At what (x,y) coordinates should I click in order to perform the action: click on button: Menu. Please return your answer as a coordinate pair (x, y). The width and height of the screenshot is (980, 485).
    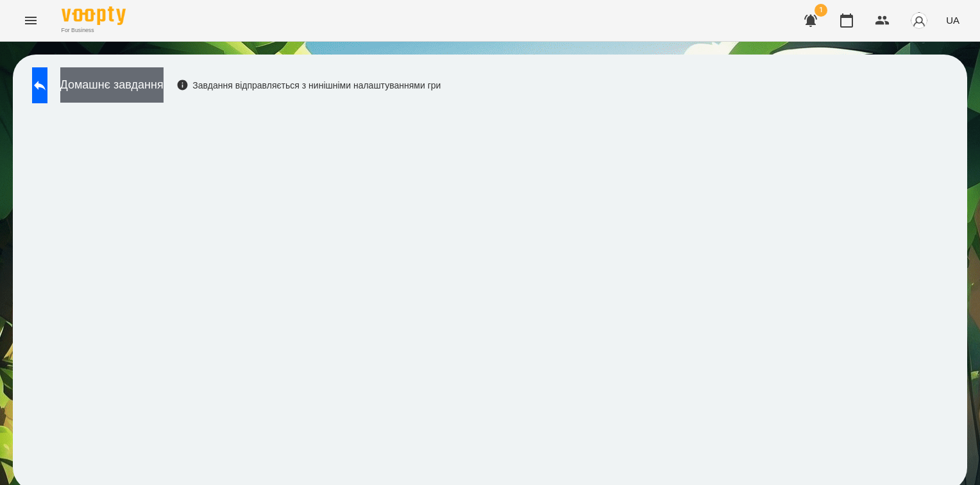
    Looking at the image, I should click on (31, 20).